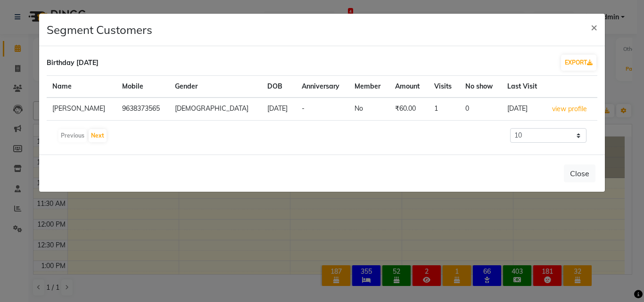  What do you see at coordinates (99, 29) in the screenshot?
I see `h4: Segment Customers` at bounding box center [99, 29].